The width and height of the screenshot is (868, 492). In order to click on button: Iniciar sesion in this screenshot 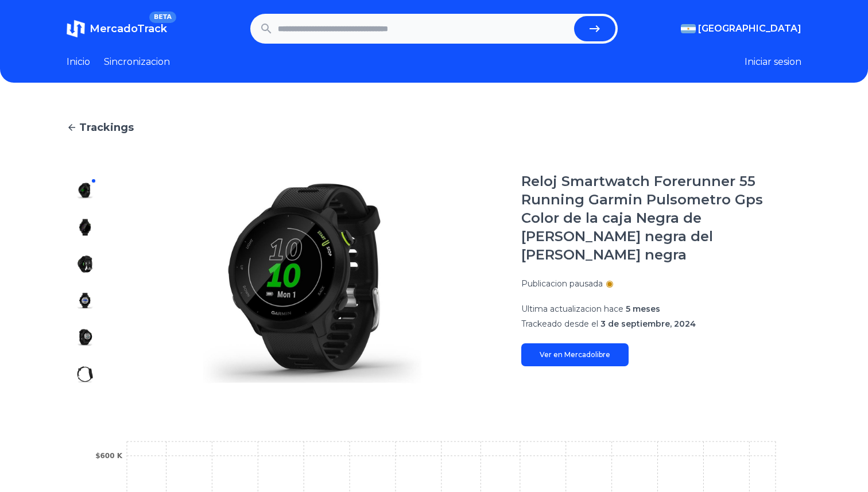, I will do `click(773, 62)`.